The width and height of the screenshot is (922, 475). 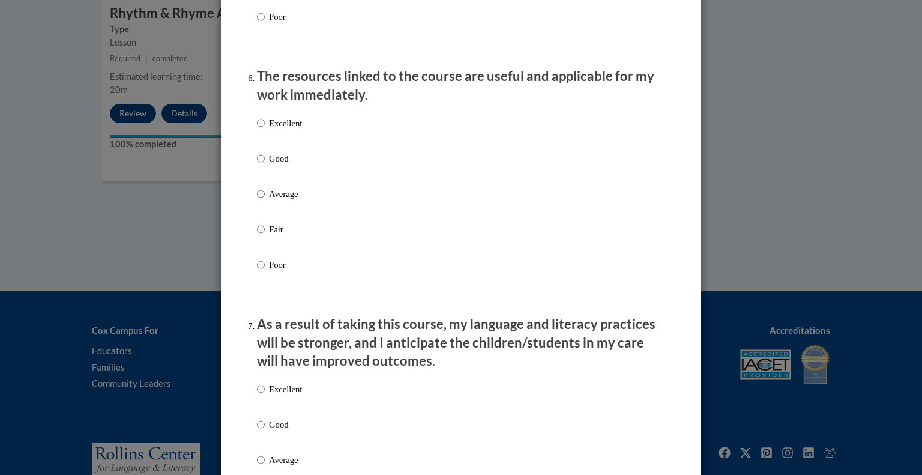 What do you see at coordinates (285, 229) in the screenshot?
I see `p: Fair` at bounding box center [285, 229].